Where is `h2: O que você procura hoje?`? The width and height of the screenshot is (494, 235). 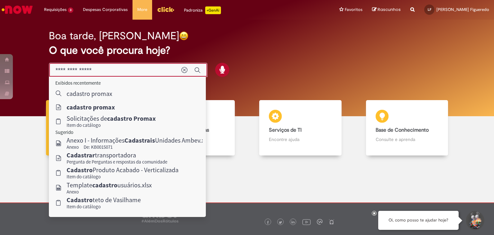 h2: O que você procura hoje? is located at coordinates (247, 50).